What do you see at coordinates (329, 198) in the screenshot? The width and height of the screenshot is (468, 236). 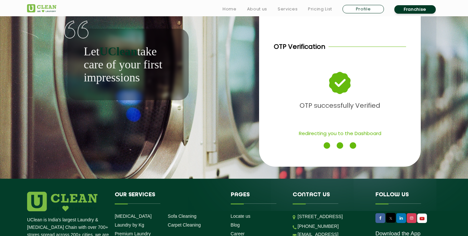 I see `h4: Contact us` at bounding box center [329, 198].